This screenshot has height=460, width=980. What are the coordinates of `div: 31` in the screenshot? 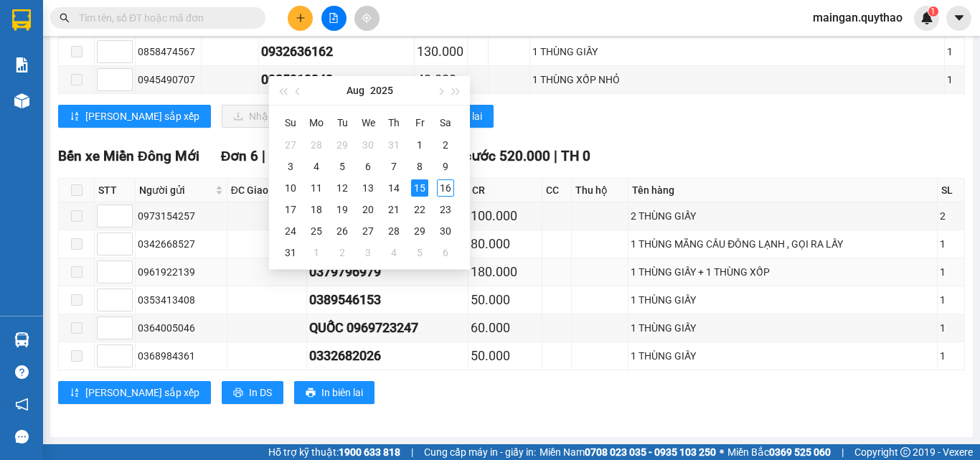 It's located at (394, 145).